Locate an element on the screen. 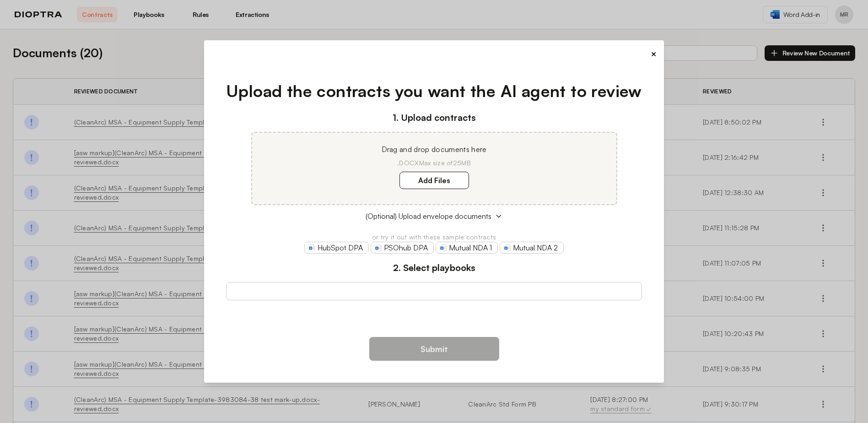  a: PSOhub DPA is located at coordinates (402, 247).